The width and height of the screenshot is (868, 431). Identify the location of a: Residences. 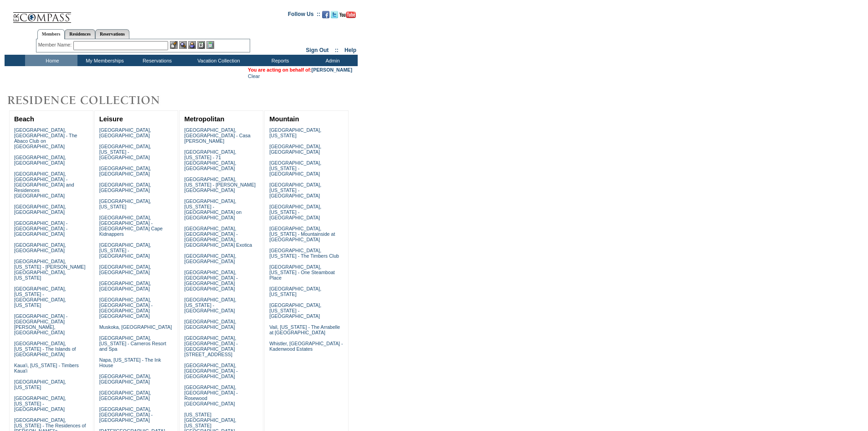
(80, 34).